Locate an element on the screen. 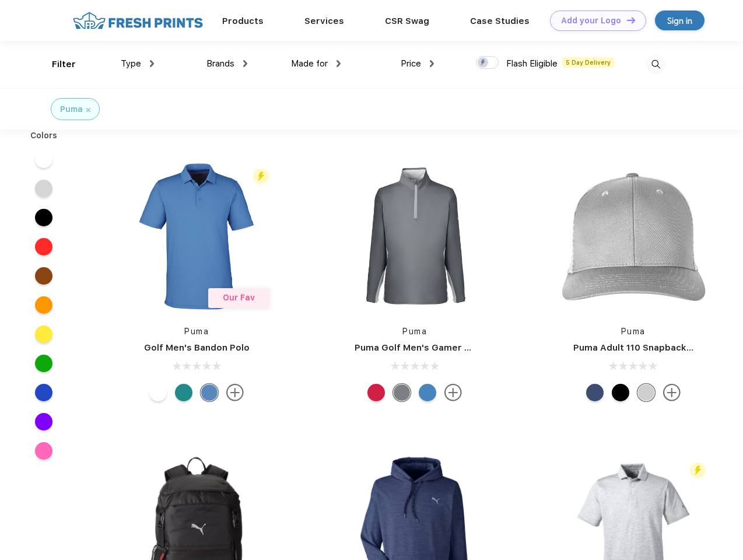 This screenshot has height=560, width=743. img: desktop_search.svg is located at coordinates (655, 64).